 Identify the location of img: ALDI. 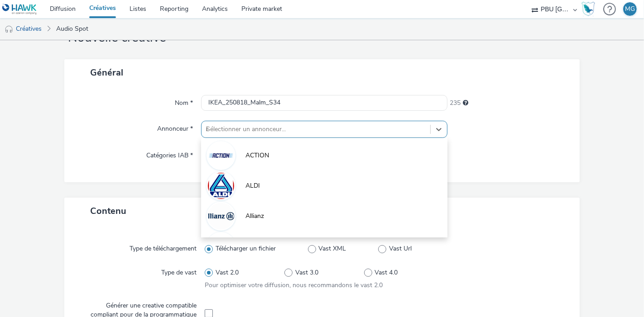
(221, 186).